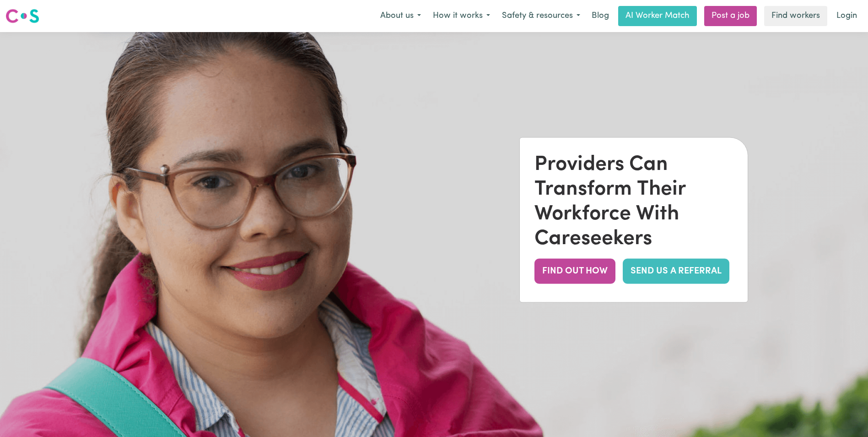 The image size is (868, 437). Describe the element at coordinates (658, 16) in the screenshot. I see `a: AI Worker Match` at that location.